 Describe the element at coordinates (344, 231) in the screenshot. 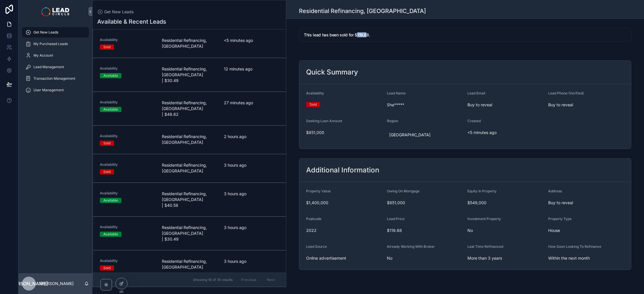

I see `span: 2022` at that location.